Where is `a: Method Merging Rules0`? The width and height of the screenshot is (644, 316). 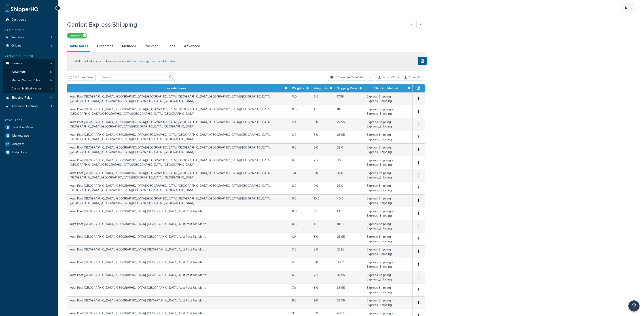
a: Method Merging Rules0 is located at coordinates (29, 80).